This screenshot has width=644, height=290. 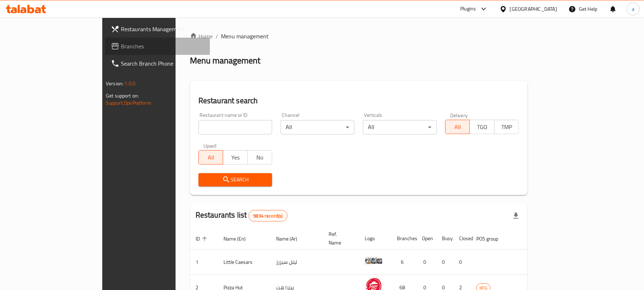 I want to click on span: ID, so click(x=202, y=238).